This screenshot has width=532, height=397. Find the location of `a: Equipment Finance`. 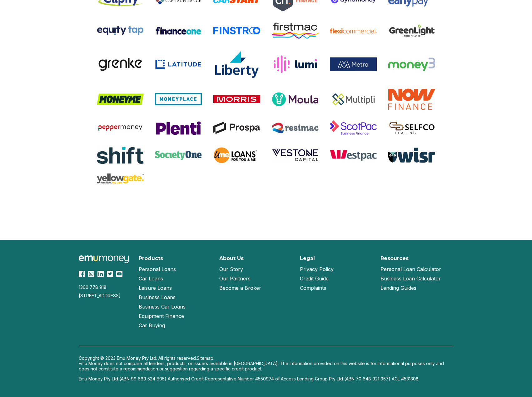

a: Equipment Finance is located at coordinates (161, 316).